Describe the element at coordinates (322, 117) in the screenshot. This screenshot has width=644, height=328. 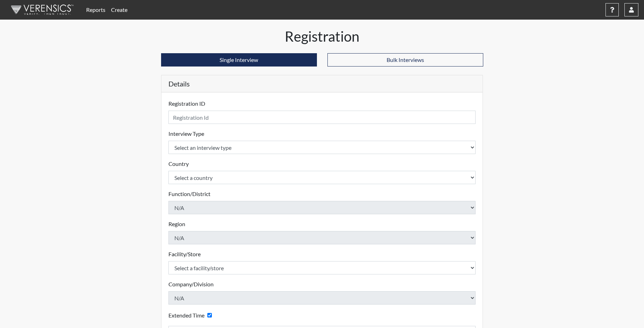
I see `input: Insert a Registration ID, which needs to be a unique alphanumeric value for each interviewee` at that location.